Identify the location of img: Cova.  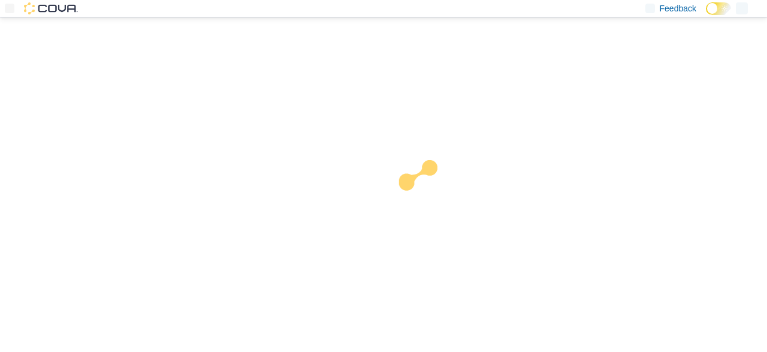
(51, 8).